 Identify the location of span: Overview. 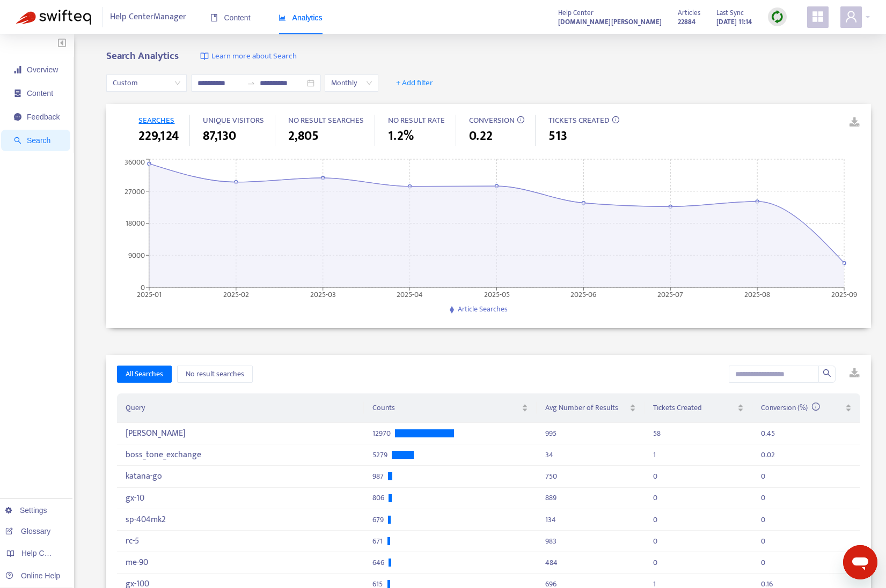
(43, 70).